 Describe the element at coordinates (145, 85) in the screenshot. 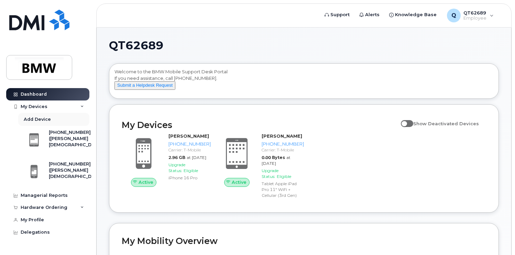

I see `a: Submit a Helpdesk Request` at that location.